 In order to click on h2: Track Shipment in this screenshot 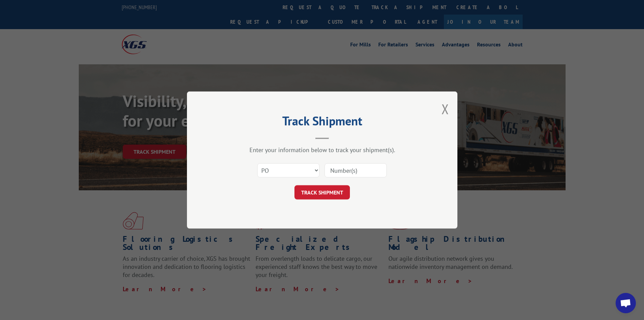, I will do `click(322, 123)`.